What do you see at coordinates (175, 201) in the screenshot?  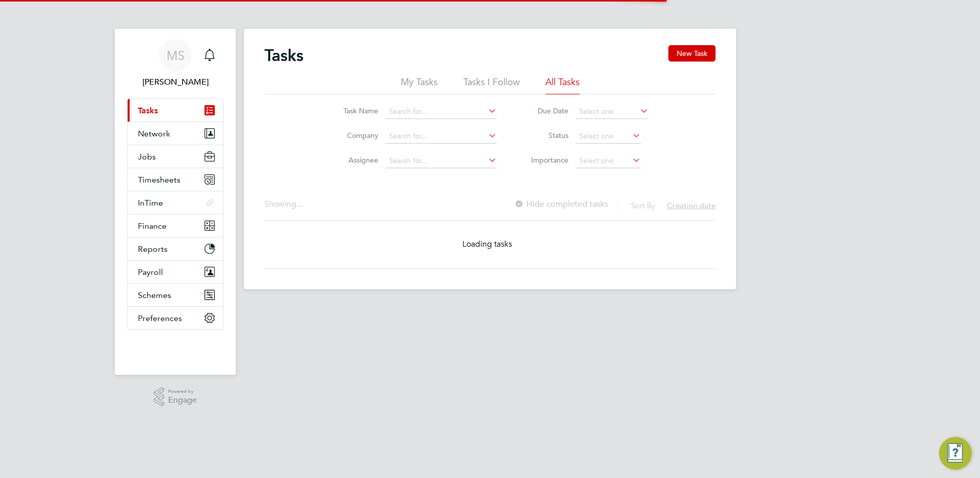 I see `nav: Main navigation` at bounding box center [175, 201].